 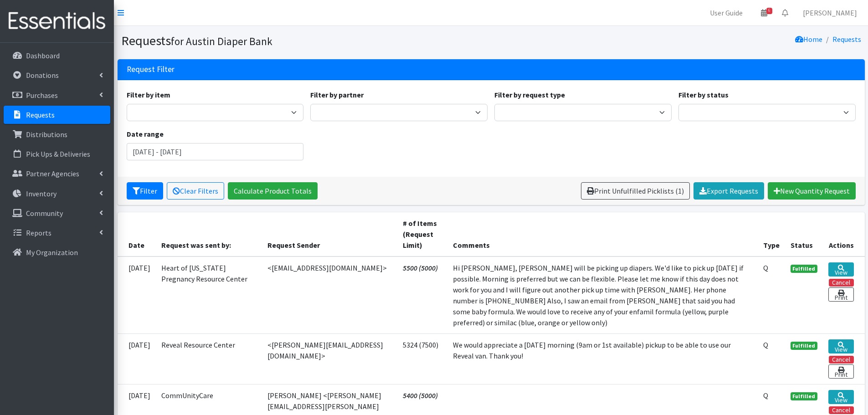 I want to click on th: Type, so click(x=771, y=234).